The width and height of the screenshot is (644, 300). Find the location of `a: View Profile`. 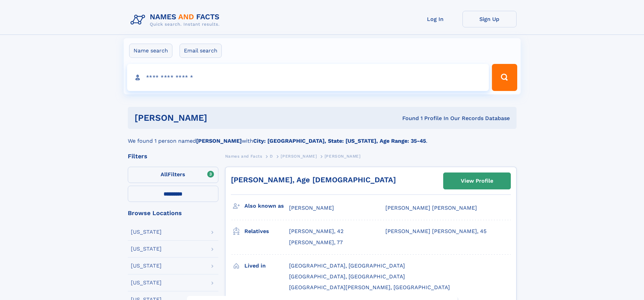

a: View Profile is located at coordinates (477, 181).